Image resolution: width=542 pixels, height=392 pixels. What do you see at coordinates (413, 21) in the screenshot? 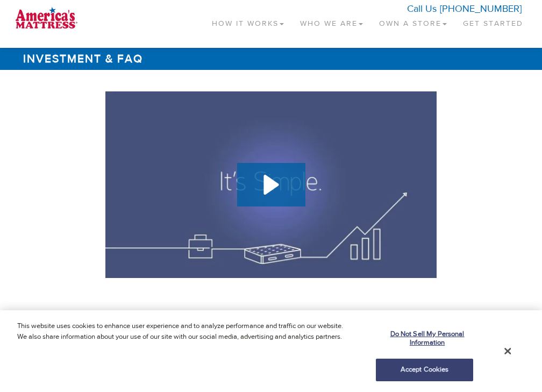
I see `a: Own a Store` at bounding box center [413, 21].